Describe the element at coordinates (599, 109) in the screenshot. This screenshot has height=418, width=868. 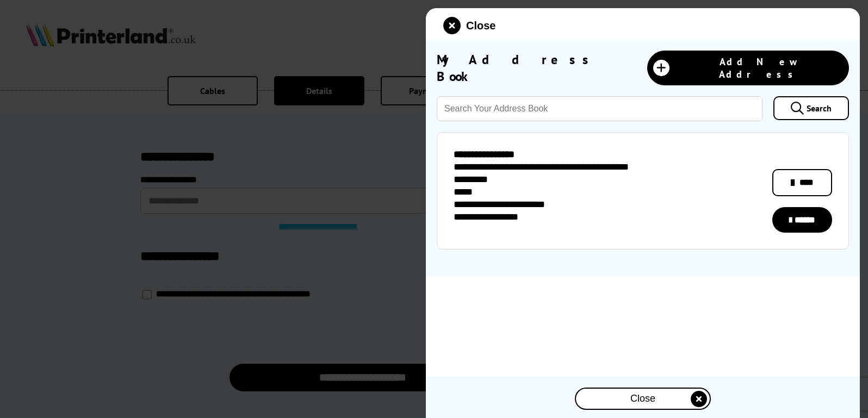
I see `input: Search Your Address Book` at that location.